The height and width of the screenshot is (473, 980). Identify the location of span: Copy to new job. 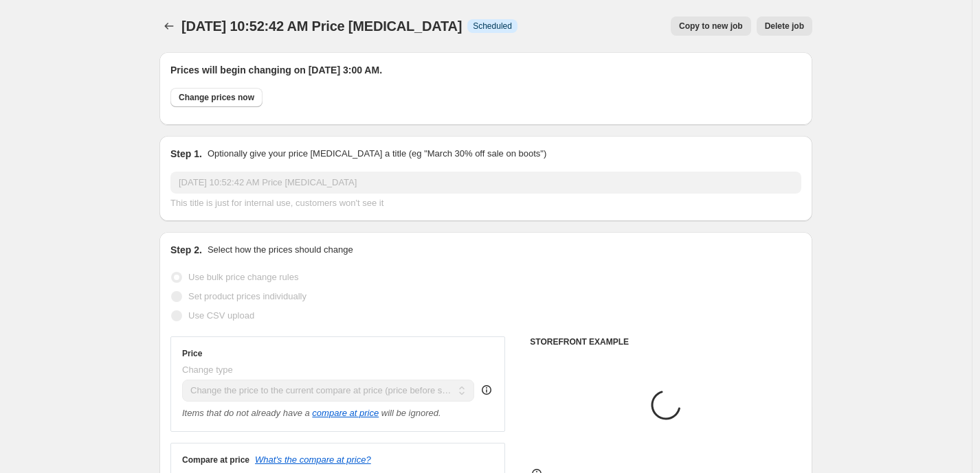
(710, 26).